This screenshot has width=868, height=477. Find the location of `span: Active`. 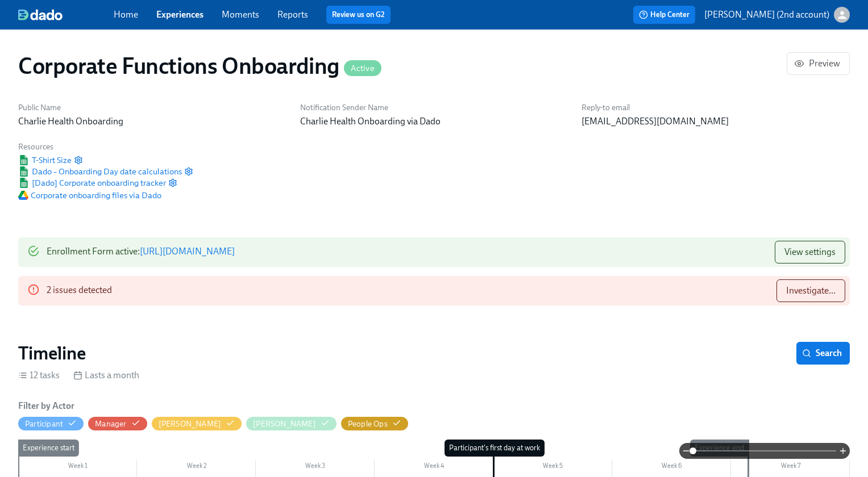

span: Active is located at coordinates (363, 68).